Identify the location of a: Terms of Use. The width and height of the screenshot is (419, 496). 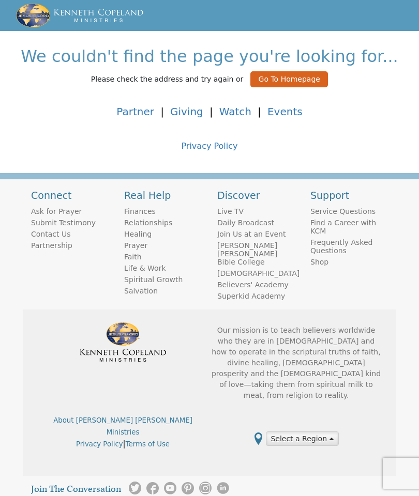
(147, 444).